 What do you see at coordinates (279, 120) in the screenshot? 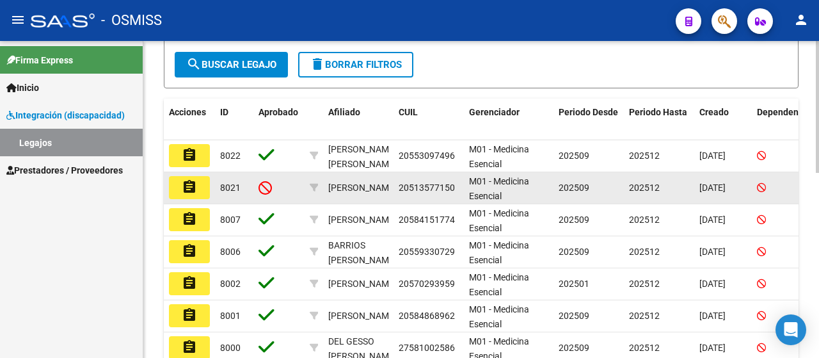
I see `datatable-header-cell: Aprobado` at bounding box center [279, 120].